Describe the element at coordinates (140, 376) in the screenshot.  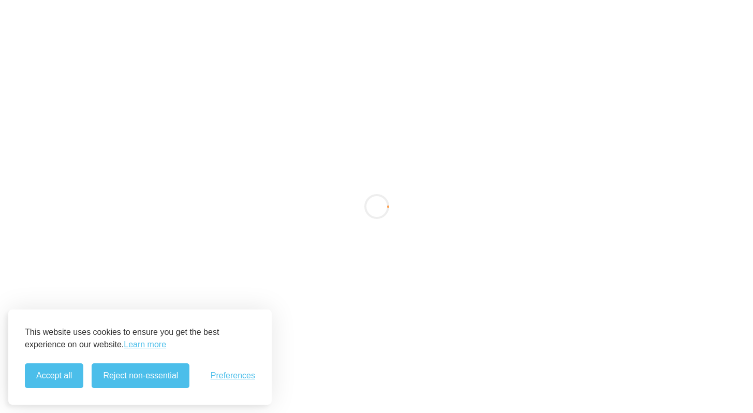
I see `button: Reject non-essential` at that location.